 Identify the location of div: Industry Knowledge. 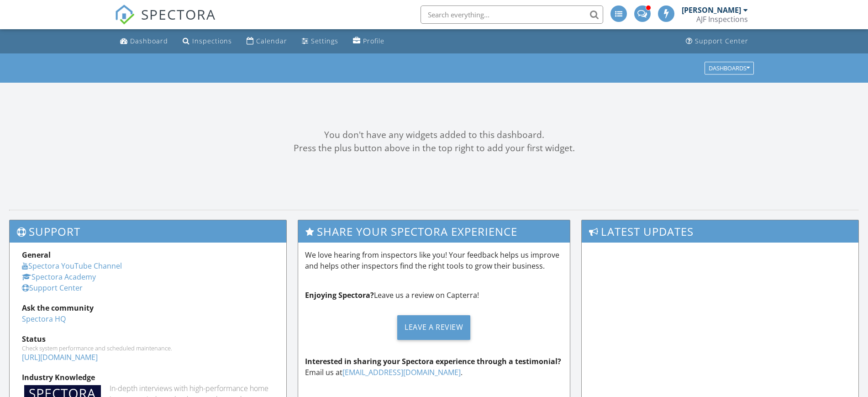
(148, 377).